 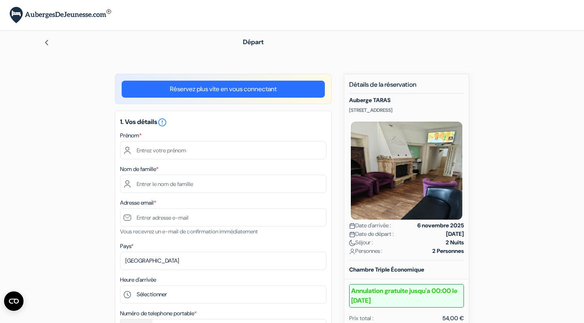 What do you see at coordinates (138, 203) in the screenshot?
I see `label: Adresse email` at bounding box center [138, 203].